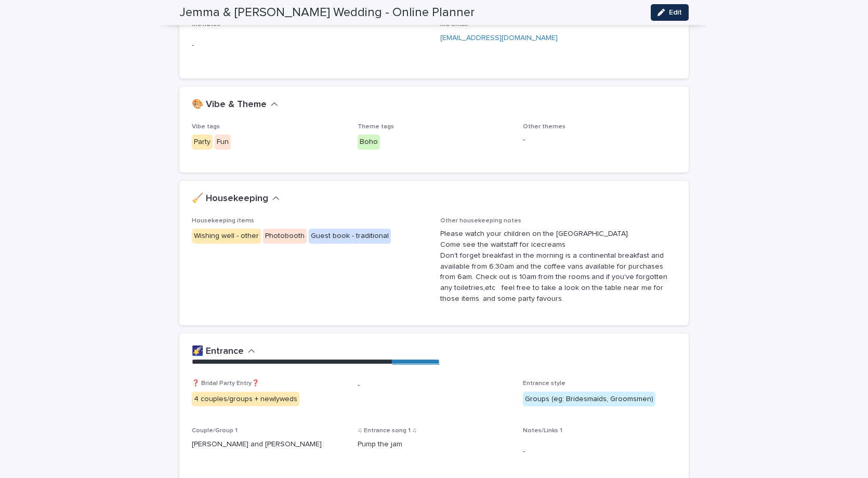  What do you see at coordinates (376, 127) in the screenshot?
I see `span: Theme tags` at bounding box center [376, 127].